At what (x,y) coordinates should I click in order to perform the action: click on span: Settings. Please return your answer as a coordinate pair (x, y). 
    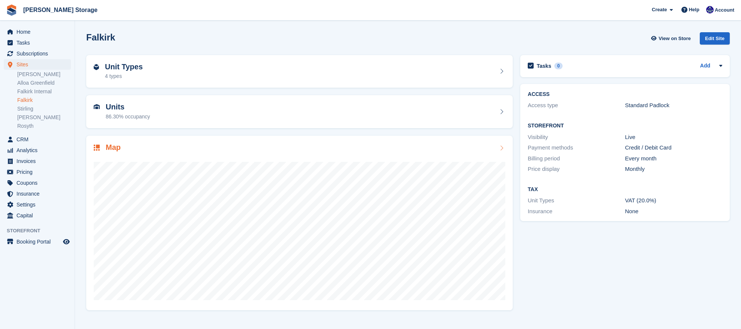
    Looking at the image, I should click on (39, 205).